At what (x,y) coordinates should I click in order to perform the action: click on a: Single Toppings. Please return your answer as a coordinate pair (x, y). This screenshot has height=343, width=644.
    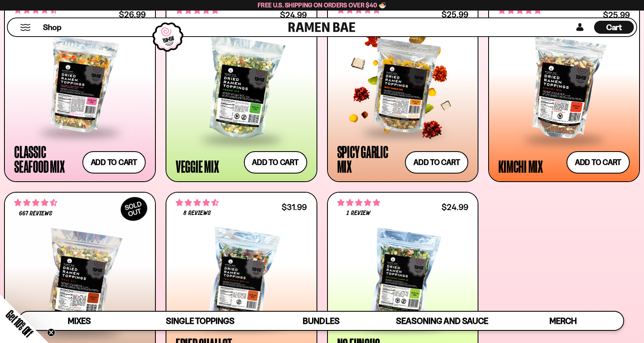
    Looking at the image, I should click on (201, 320).